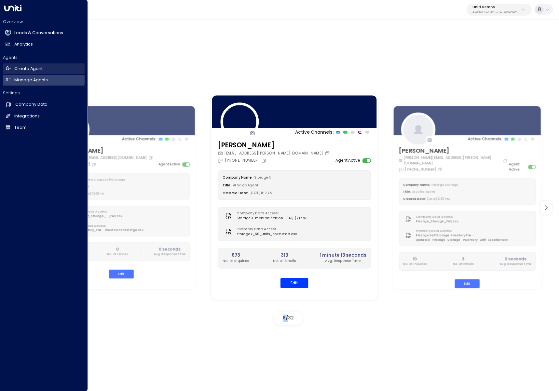 The image size is (559, 391). Describe the element at coordinates (415, 259) in the screenshot. I see `h2: 10` at that location.